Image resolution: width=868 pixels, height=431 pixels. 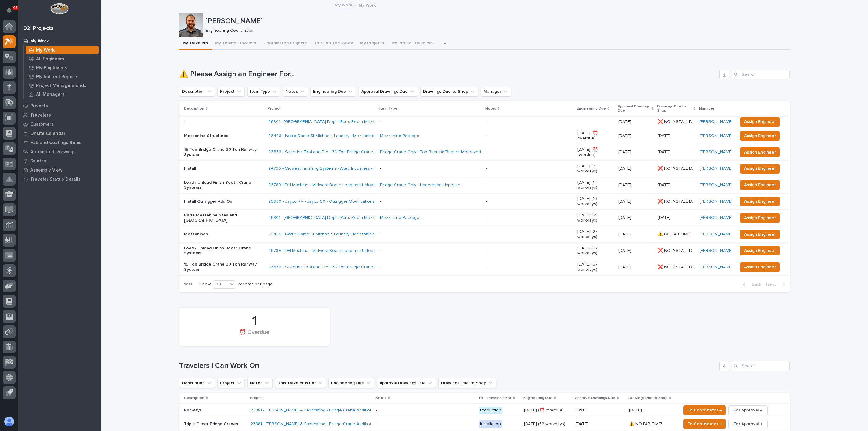 I want to click on button: Project, so click(x=231, y=92).